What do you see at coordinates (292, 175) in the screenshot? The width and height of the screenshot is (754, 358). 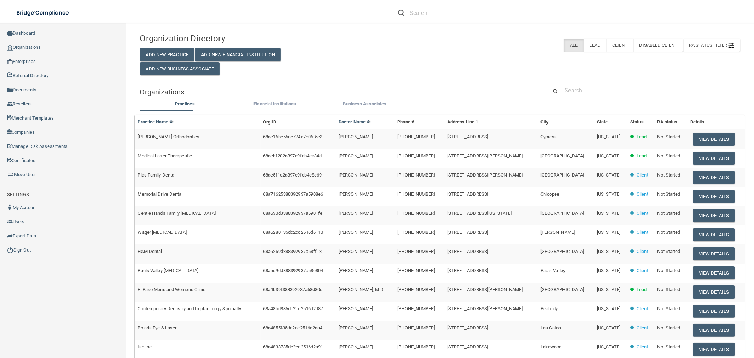 I see `span: 68ac5f1c2a897e9fcb4c8e69` at bounding box center [292, 175].